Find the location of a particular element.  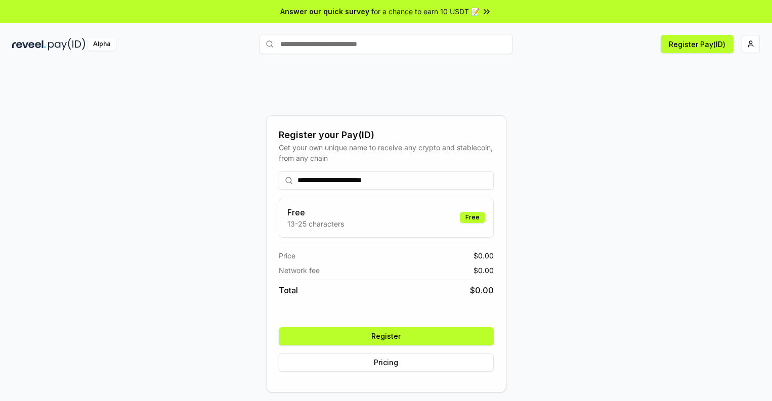

span: Total is located at coordinates (288, 290).